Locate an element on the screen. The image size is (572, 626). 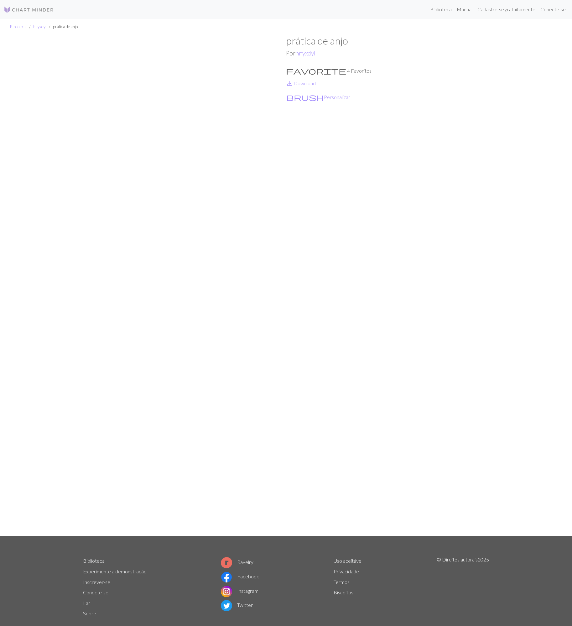
font: Por is located at coordinates (291, 53).